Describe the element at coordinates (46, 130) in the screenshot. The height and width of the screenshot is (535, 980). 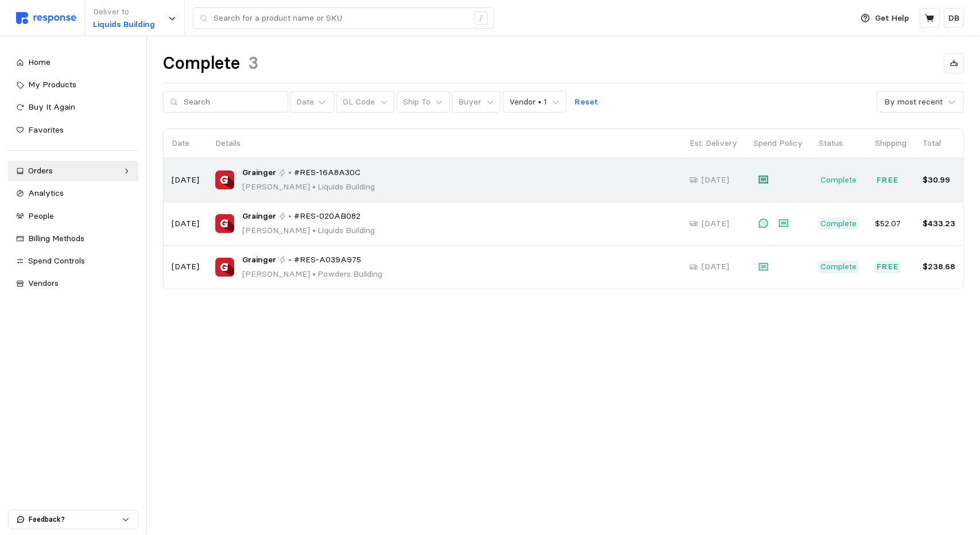
I see `span: Favorites` at that location.